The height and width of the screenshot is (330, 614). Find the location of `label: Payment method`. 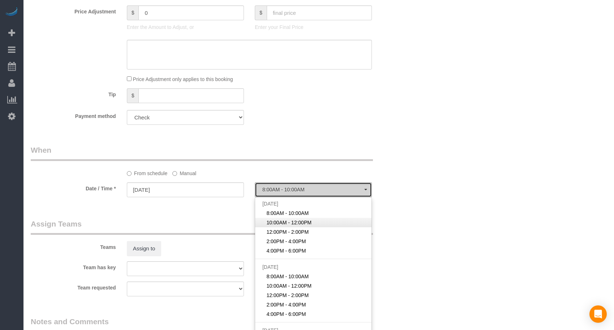

label: Payment method is located at coordinates (73, 115).